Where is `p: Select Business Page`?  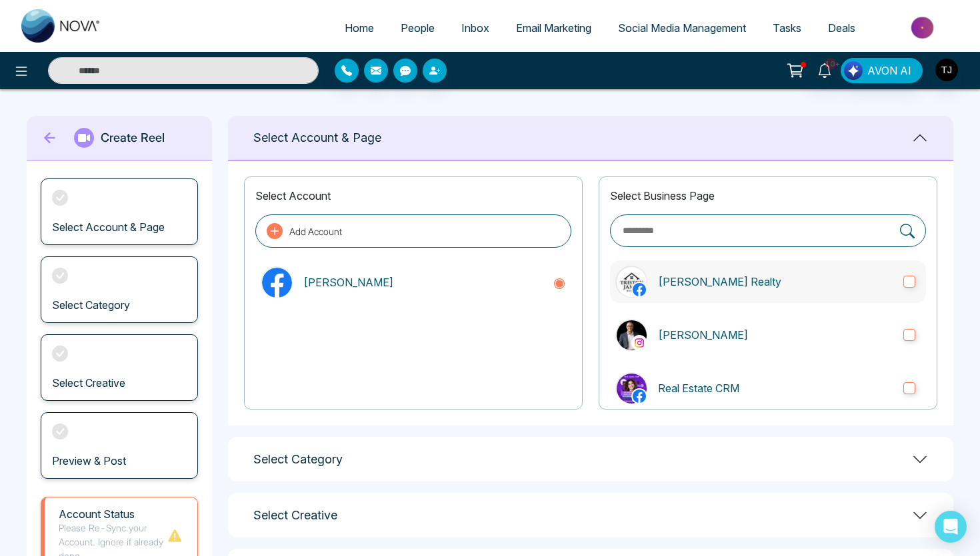 p: Select Business Page is located at coordinates (768, 196).